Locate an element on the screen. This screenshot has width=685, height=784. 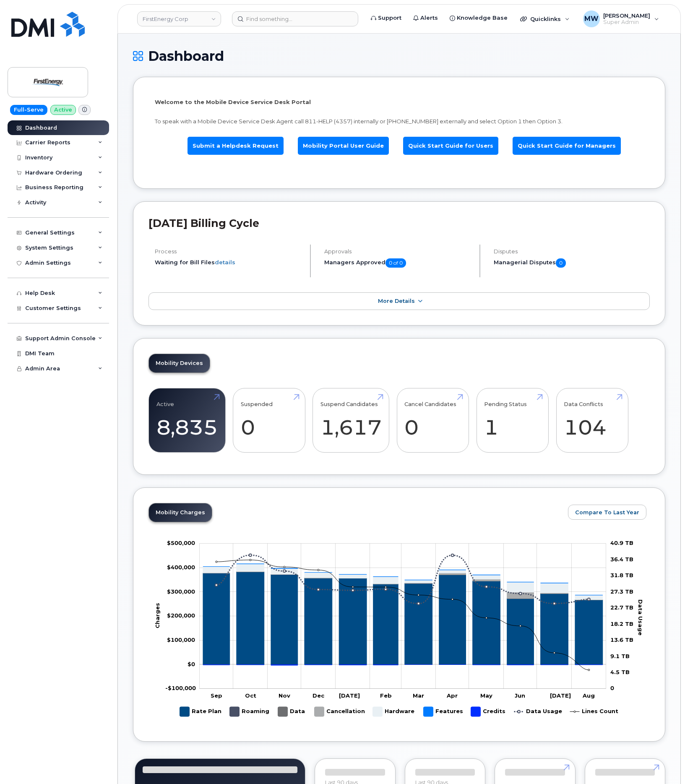
tspan: Feb is located at coordinates (386, 695).